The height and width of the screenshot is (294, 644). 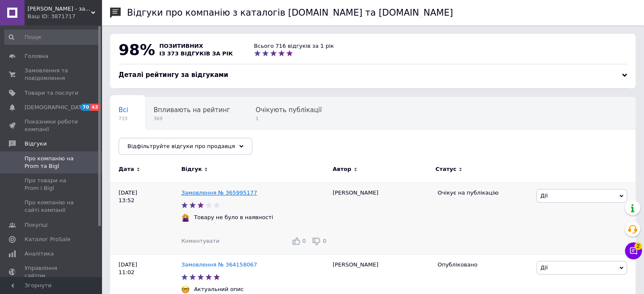 What do you see at coordinates (373, 75) in the screenshot?
I see `div: Деталі рейтингу за відгуками` at bounding box center [373, 75].